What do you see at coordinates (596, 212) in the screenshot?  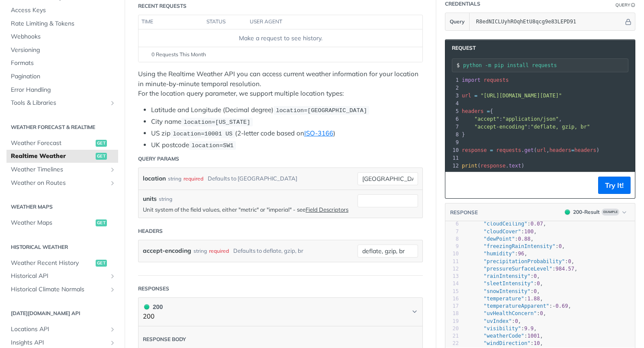 I see `button: 200200-ResultExample` at bounding box center [596, 212].